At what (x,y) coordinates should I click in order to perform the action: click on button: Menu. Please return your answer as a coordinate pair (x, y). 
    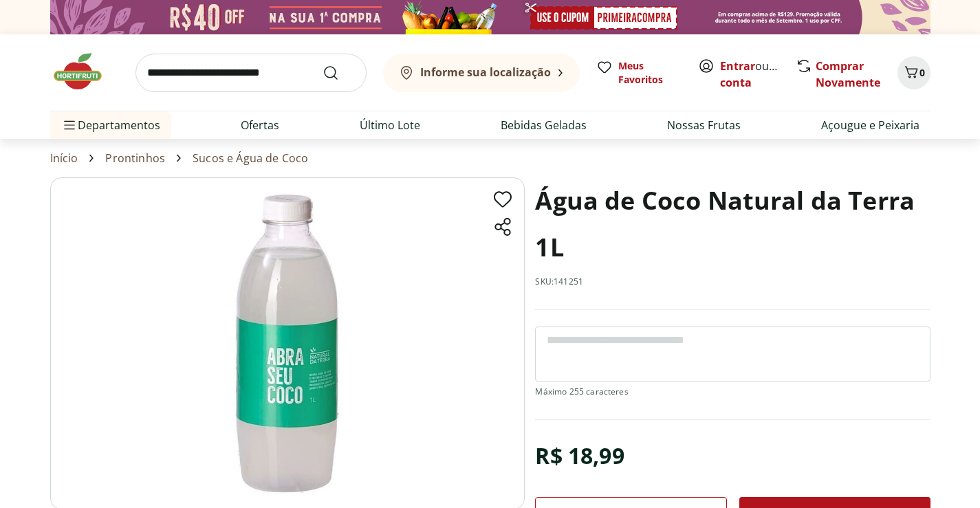
    Looking at the image, I should click on (69, 125).